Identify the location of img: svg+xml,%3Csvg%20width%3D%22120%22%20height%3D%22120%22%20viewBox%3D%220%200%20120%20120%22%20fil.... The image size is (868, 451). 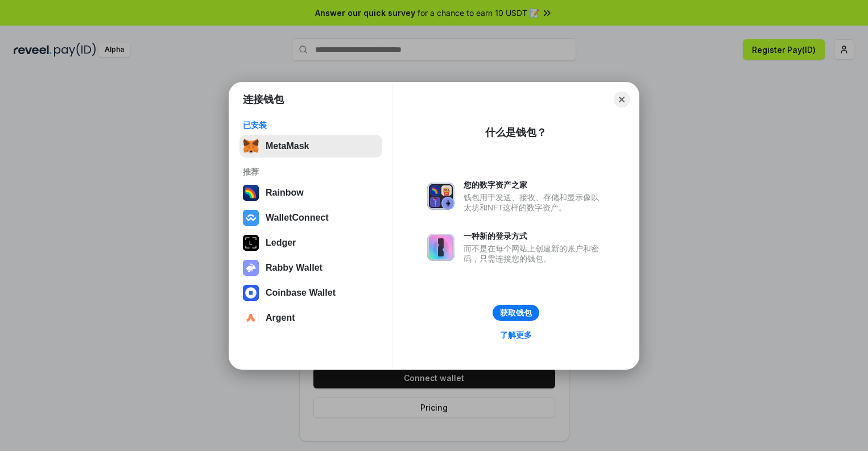
(251, 193).